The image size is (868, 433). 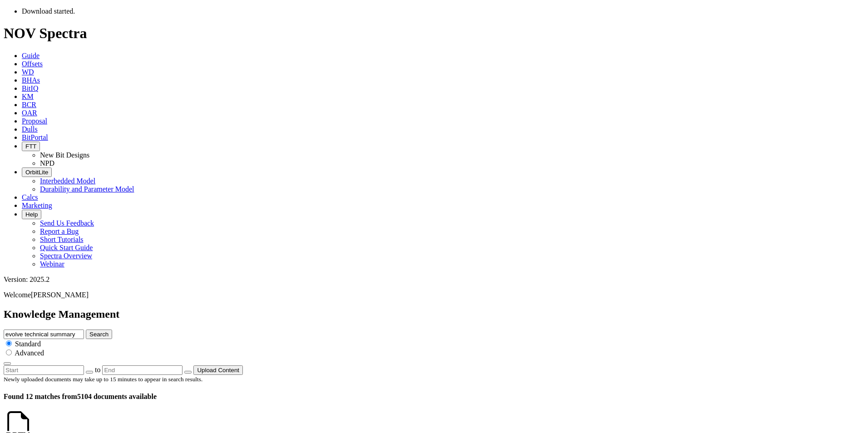 I want to click on span: Guide, so click(x=30, y=56).